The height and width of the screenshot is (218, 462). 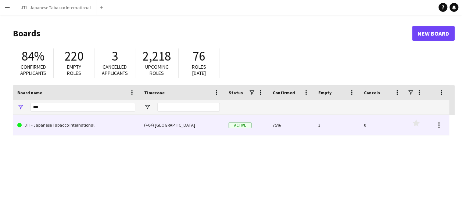 I want to click on span: Empty roles, so click(x=74, y=70).